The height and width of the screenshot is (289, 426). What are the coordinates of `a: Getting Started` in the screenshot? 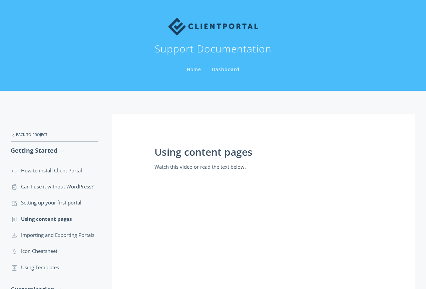 It's located at (54, 150).